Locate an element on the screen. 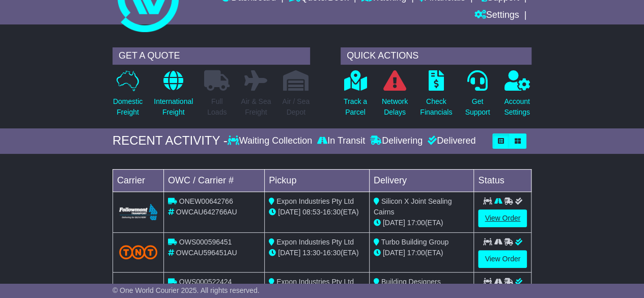  span: ONEW00642766 is located at coordinates (206, 201).